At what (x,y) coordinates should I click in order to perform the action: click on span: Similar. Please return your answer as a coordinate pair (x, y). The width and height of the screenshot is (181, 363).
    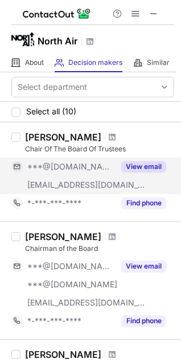
    Looking at the image, I should click on (158, 63).